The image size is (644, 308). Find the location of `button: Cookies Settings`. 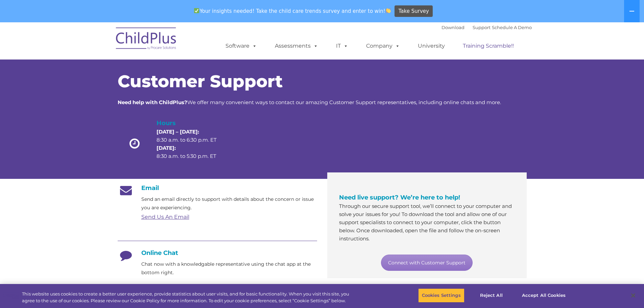

button: Cookies Settings is located at coordinates (441, 295).